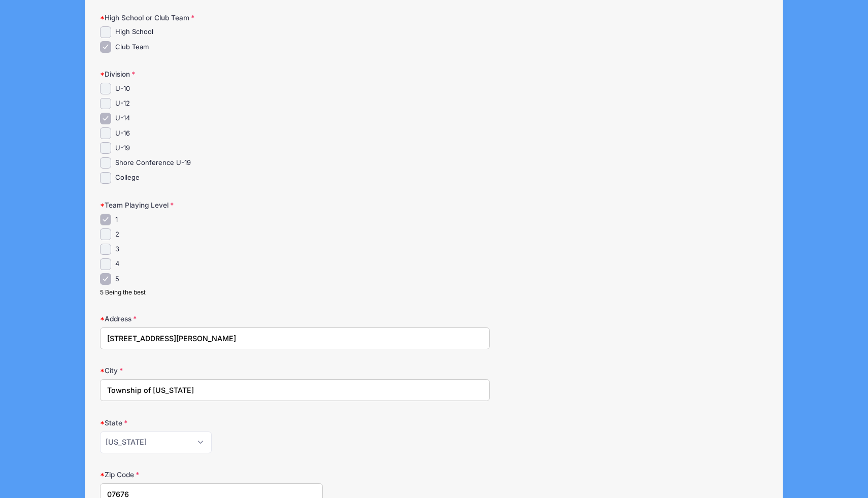 The image size is (868, 498). I want to click on label: 3, so click(117, 249).